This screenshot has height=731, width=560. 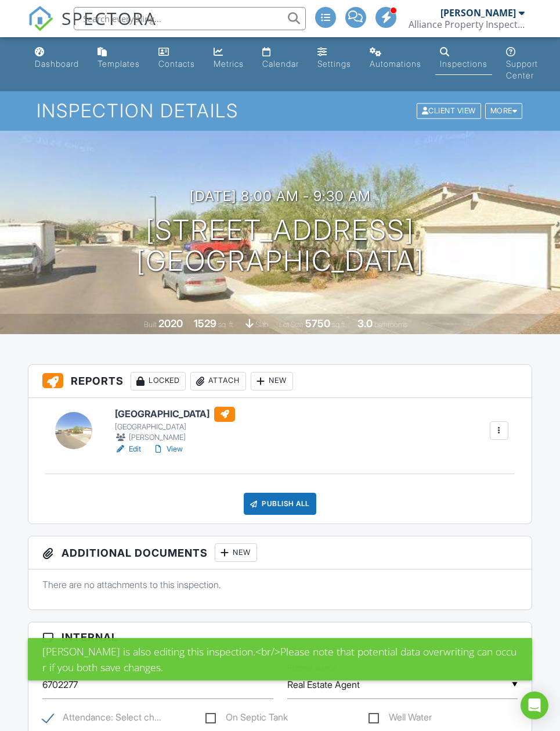 What do you see at coordinates (229, 64) in the screenshot?
I see `div: Metrics` at bounding box center [229, 64].